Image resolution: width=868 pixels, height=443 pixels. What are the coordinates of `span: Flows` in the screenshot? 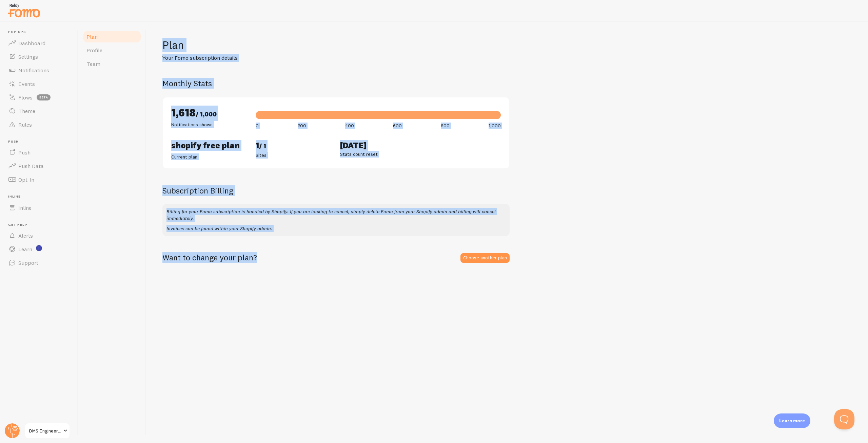 It's located at (26, 97).